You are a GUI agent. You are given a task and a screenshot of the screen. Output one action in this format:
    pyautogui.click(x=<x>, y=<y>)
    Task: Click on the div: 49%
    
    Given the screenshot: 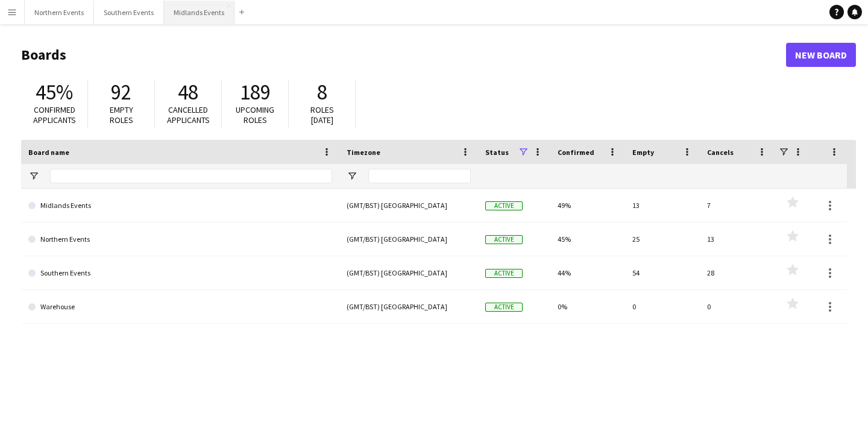 What is the action you would take?
    pyautogui.click(x=588, y=205)
    